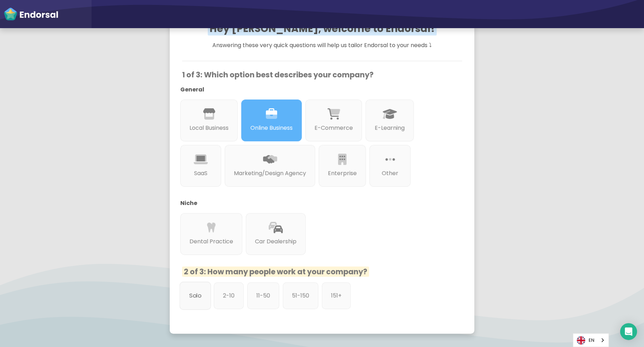 Image resolution: width=644 pixels, height=347 pixels. What do you see at coordinates (337, 296) in the screenshot?
I see `p: 151+` at bounding box center [337, 296].